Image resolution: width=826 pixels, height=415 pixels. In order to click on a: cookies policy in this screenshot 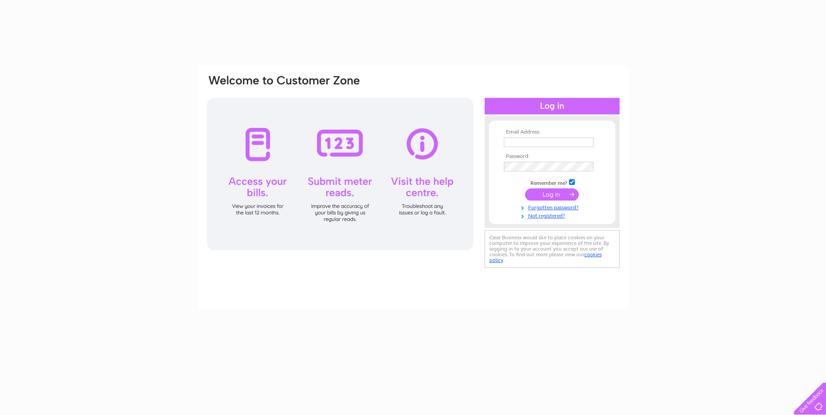, I will do `click(546, 257)`.